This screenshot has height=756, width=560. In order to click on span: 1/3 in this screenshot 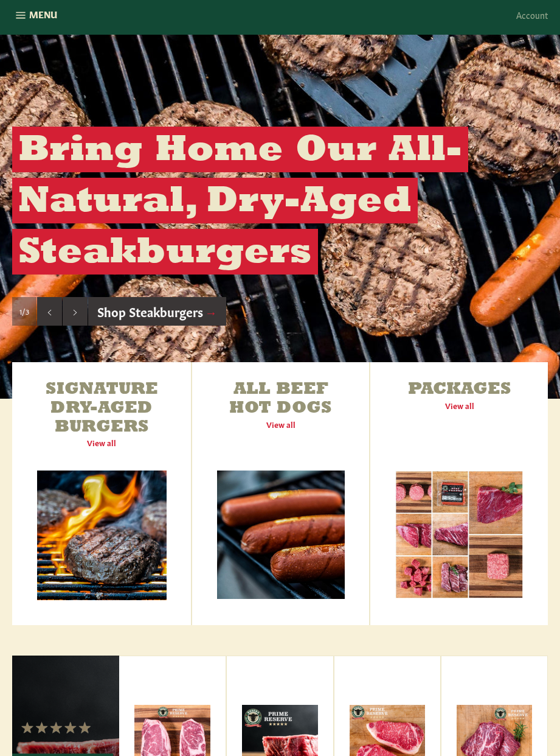, I will do `click(25, 311)`.